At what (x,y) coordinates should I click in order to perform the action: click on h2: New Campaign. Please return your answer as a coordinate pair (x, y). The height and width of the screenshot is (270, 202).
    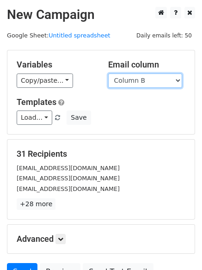
    Looking at the image, I should click on (101, 15).